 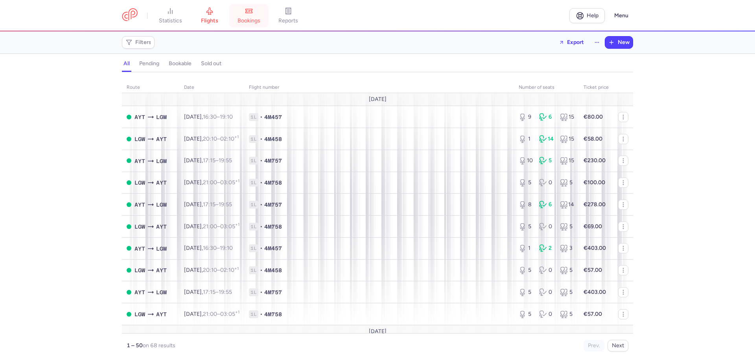 I want to click on span: New, so click(x=624, y=42).